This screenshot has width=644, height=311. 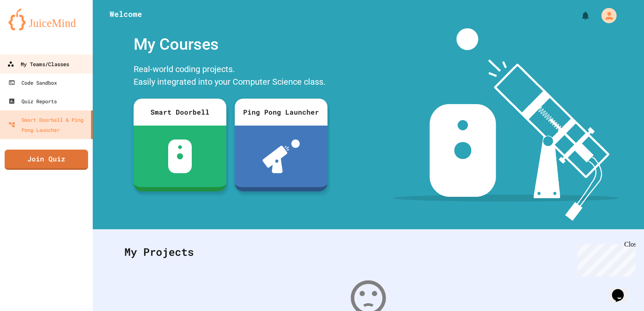 What do you see at coordinates (48, 125) in the screenshot?
I see `div: Smart Doorbell & Ping Pong Launcher` at bounding box center [48, 125].